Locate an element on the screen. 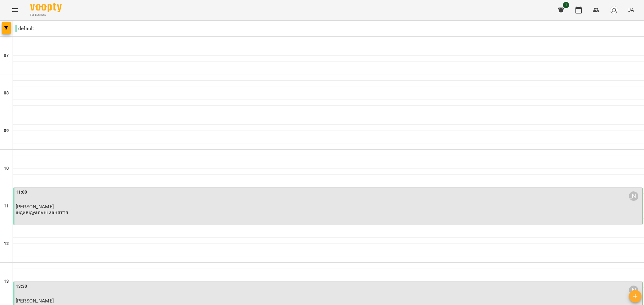 The height and width of the screenshot is (305, 644). label: 11:00 is located at coordinates (21, 192).